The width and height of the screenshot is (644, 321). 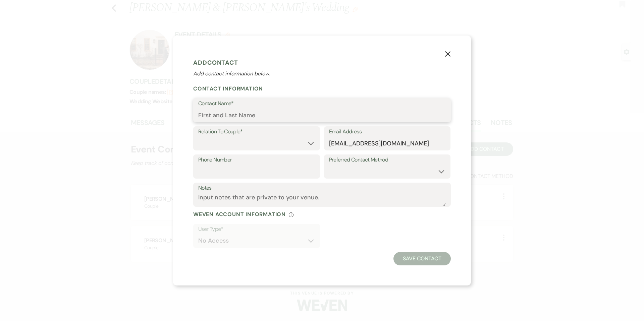 I want to click on input: First and Last Name, so click(x=322, y=115).